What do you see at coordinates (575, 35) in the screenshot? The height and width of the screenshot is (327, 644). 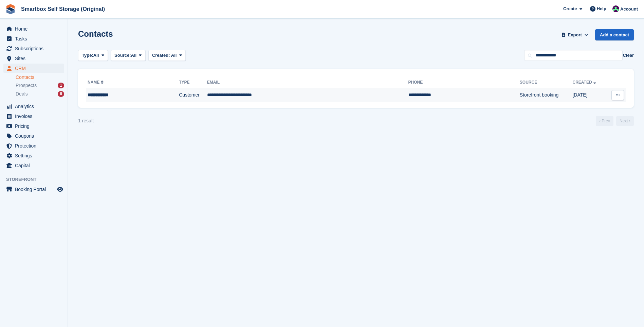 I see `span: Export` at bounding box center [575, 35].